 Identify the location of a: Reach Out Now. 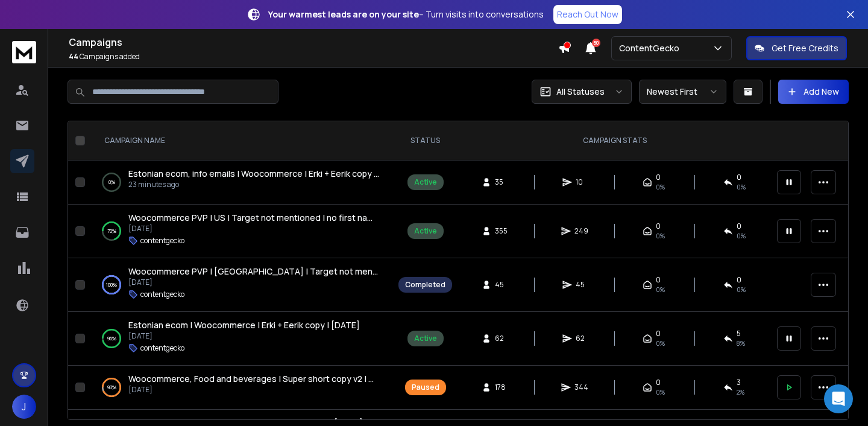
(587, 14).